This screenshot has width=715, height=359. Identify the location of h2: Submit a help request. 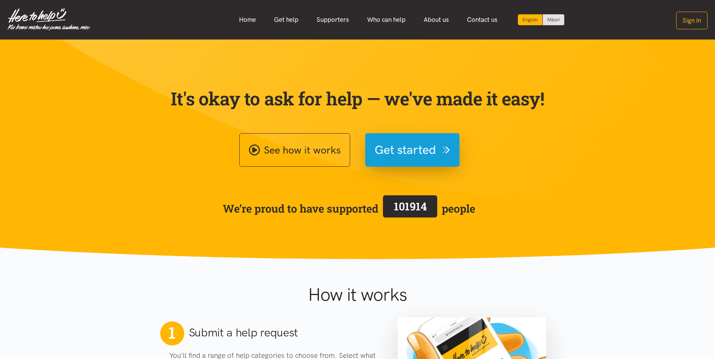
(243, 333).